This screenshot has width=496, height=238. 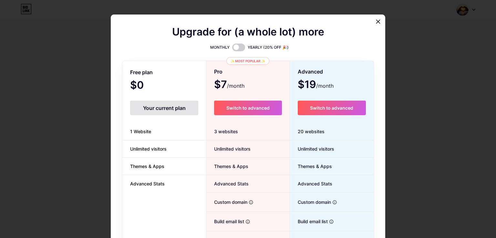 What do you see at coordinates (316, 85) in the screenshot?
I see `span: $19` at bounding box center [316, 85].